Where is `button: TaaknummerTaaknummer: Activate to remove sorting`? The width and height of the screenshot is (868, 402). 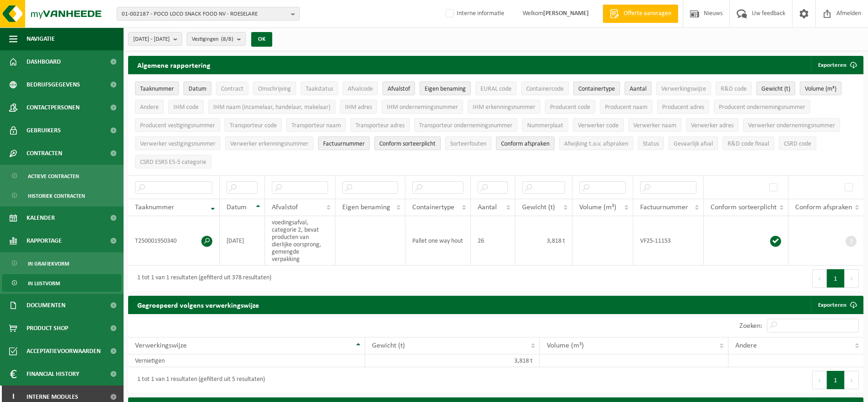
button: TaaknummerTaaknummer: Activate to remove sorting is located at coordinates (157, 88).